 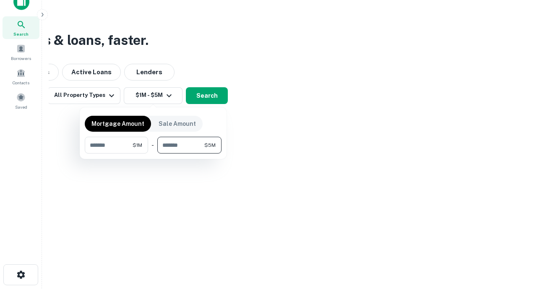 What do you see at coordinates (137, 145) in the screenshot?
I see `span: $1M` at bounding box center [137, 145].